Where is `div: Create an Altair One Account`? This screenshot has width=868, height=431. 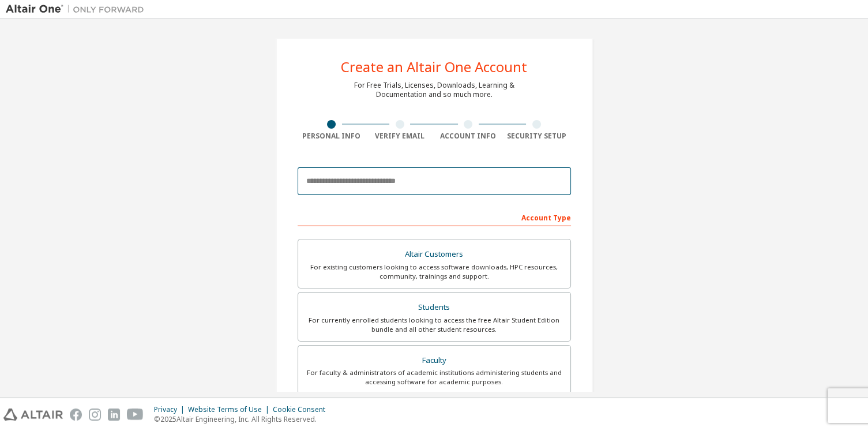
div: Create an Altair One Account is located at coordinates (434, 67).